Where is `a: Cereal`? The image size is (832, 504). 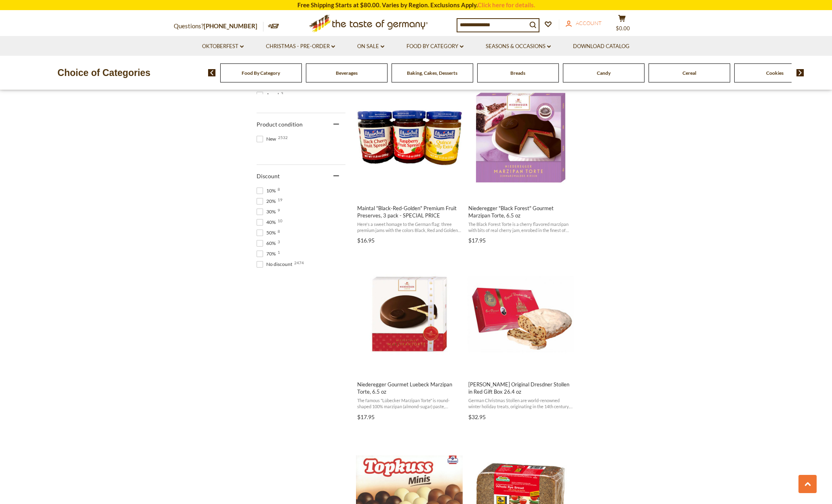 a: Cereal is located at coordinates (689, 73).